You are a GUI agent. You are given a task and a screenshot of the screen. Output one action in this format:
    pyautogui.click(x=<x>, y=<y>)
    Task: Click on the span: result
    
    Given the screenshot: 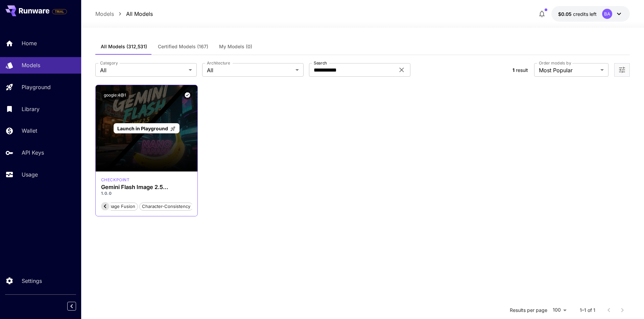 What is the action you would take?
    pyautogui.click(x=522, y=70)
    